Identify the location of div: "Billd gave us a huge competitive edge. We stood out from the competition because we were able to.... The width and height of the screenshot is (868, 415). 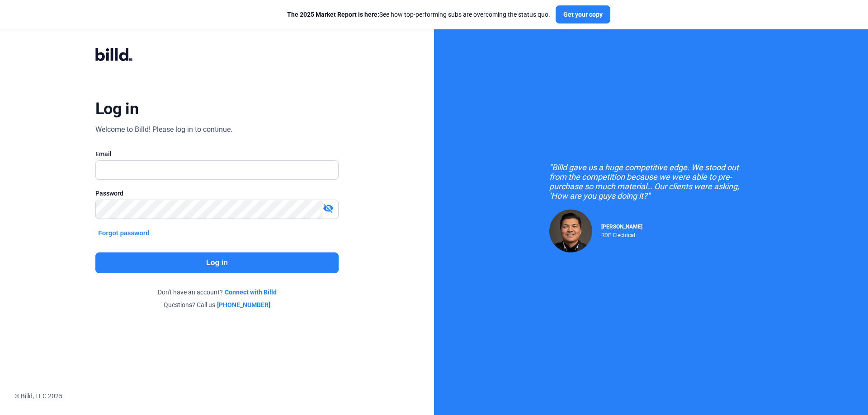
(651, 182).